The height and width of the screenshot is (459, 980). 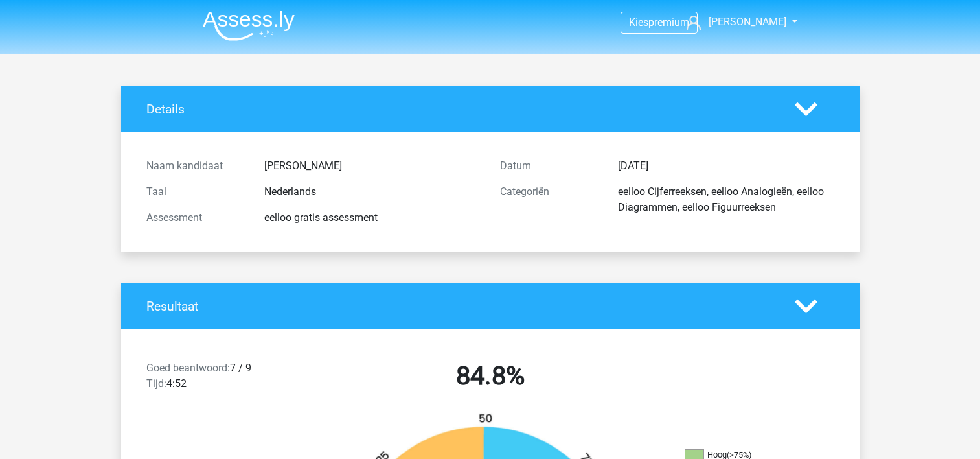 I want to click on span: Goed beantwoord:, so click(x=188, y=367).